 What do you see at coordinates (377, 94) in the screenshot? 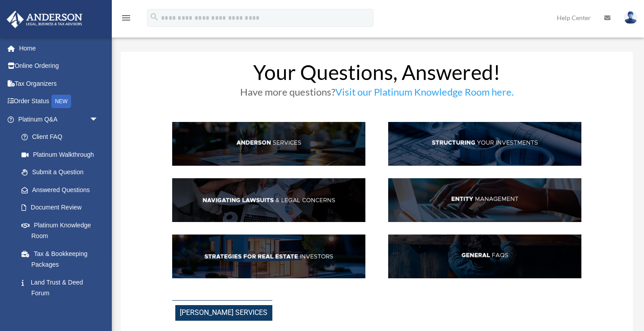
I see `h3: Have more questions?` at bounding box center [377, 94].